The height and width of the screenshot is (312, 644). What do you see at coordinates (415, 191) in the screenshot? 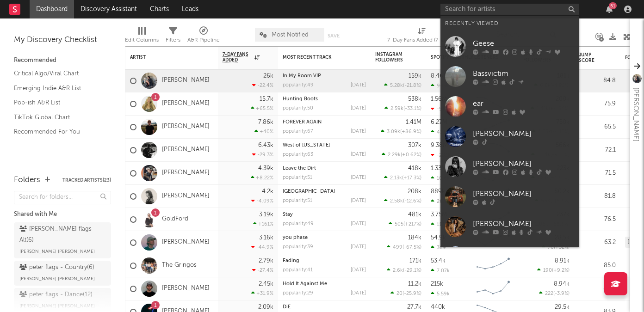
I see `div: 208k` at bounding box center [415, 191].